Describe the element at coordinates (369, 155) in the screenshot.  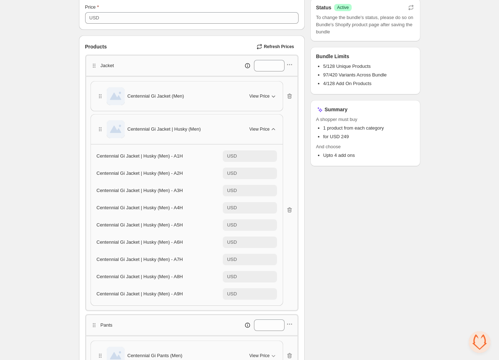
I see `li: Upto 4 add ons` at that location.